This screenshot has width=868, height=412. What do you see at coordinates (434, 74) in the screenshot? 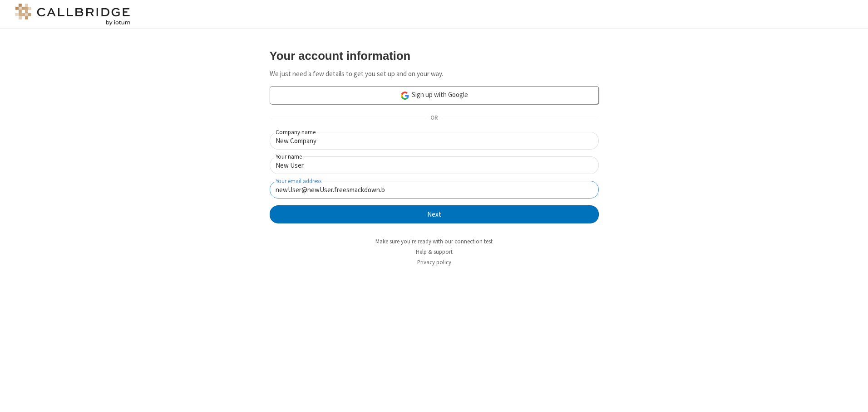
I see `p: We just need a few details to get you set up and on your way.` at bounding box center [434, 74].